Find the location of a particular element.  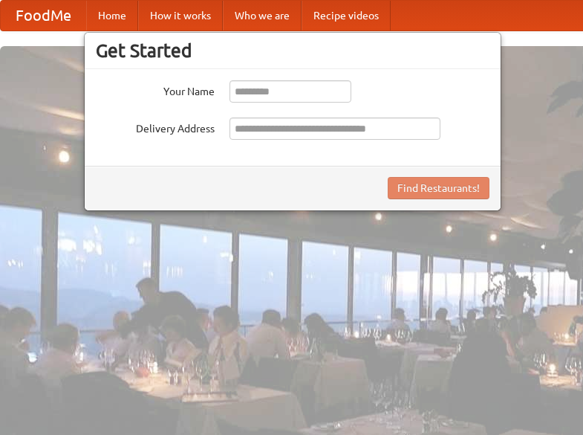

h3: Get Started is located at coordinates (293, 51).